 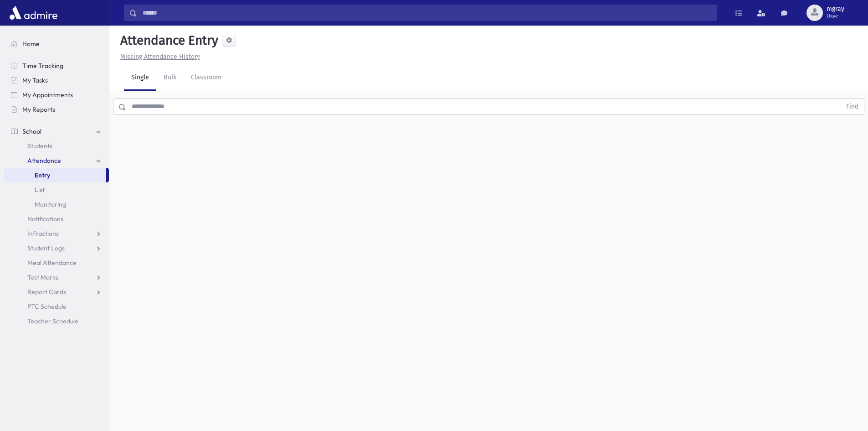 I want to click on span: Teacher Schedule, so click(x=53, y=321).